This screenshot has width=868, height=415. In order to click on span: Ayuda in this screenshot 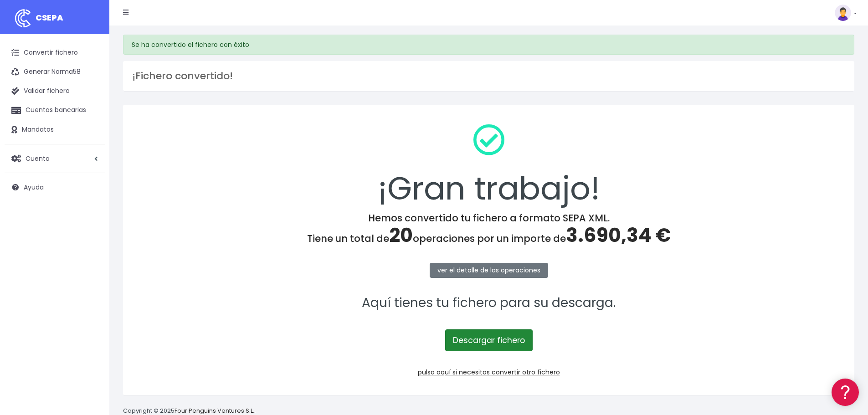, I will do `click(34, 187)`.